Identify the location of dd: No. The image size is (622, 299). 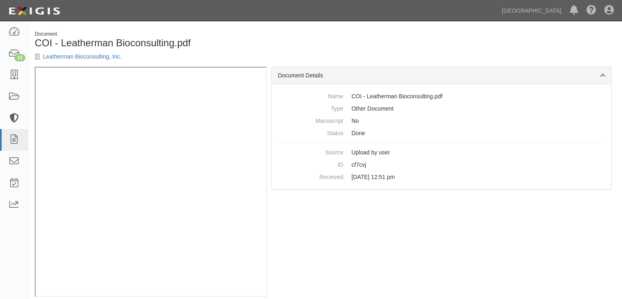
(442, 121).